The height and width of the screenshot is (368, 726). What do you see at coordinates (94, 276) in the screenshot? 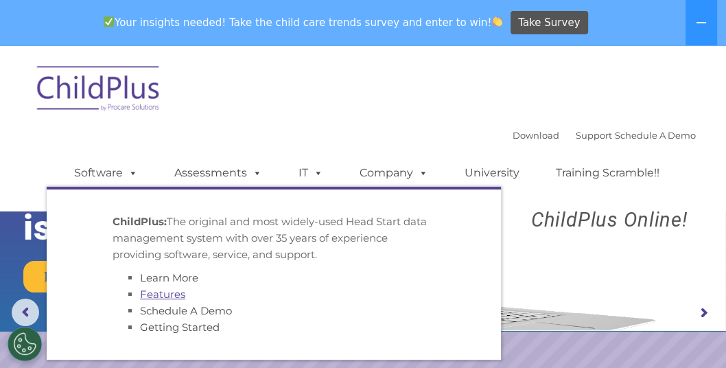
I see `a: Request a Demo` at bounding box center [94, 276].